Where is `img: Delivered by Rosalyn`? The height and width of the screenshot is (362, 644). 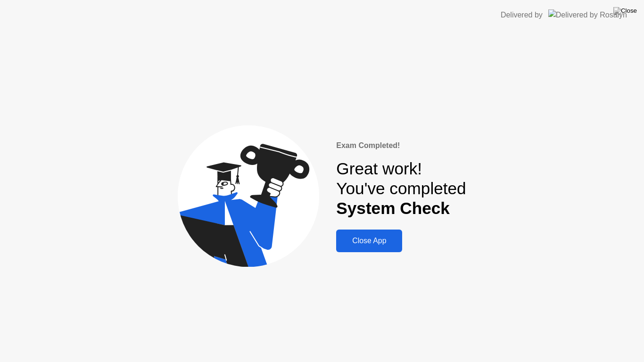
img: Delivered by Rosalyn is located at coordinates (588, 15).